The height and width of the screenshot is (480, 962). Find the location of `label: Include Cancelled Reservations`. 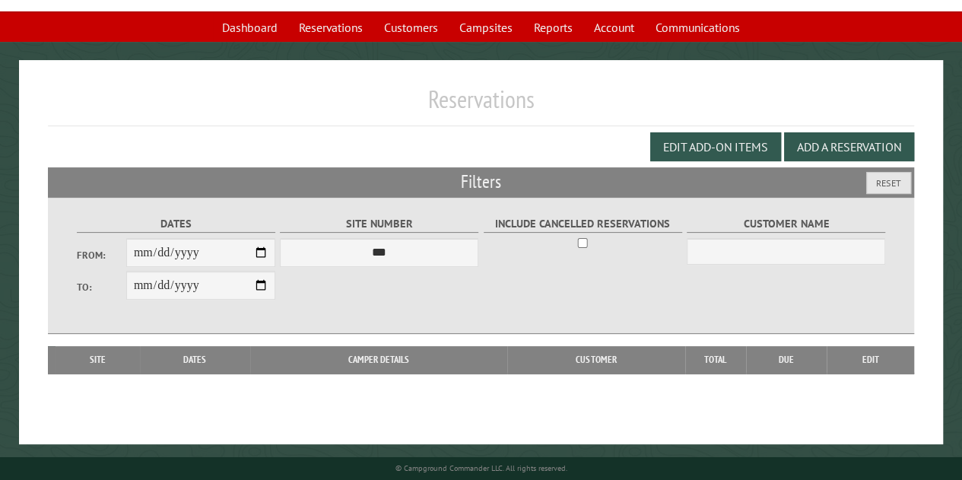

label: Include Cancelled Reservations is located at coordinates (582, 224).